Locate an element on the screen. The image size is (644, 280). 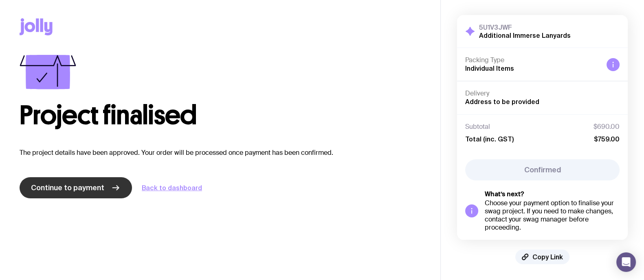
div: Choose your payment option to finalise your swag project. If you need to make changes, contact yo... is located at coordinates (552, 216).